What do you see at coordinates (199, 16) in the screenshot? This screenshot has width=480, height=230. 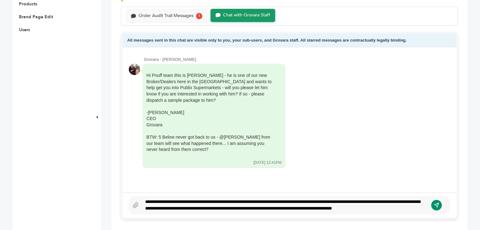 I see `div: 1` at bounding box center [199, 16].